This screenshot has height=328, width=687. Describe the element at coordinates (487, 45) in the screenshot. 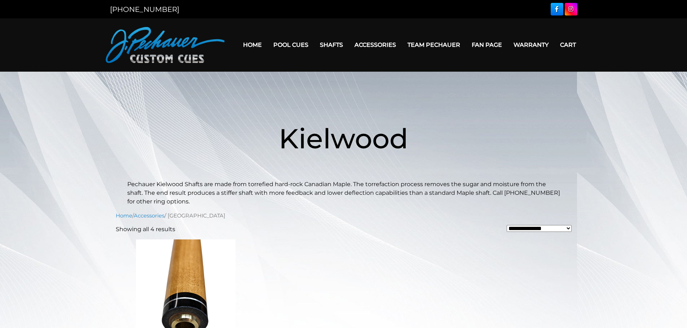

I see `a: Fan Page` at that location.